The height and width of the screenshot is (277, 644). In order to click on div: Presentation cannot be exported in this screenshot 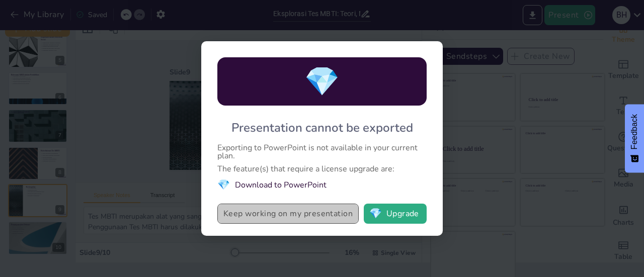, I will do `click(322, 128)`.